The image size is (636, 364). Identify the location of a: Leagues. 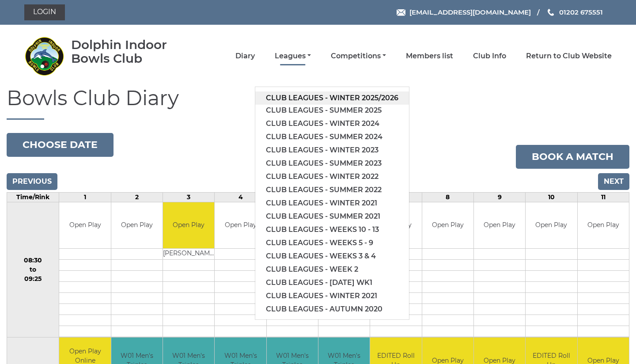
(293, 56).